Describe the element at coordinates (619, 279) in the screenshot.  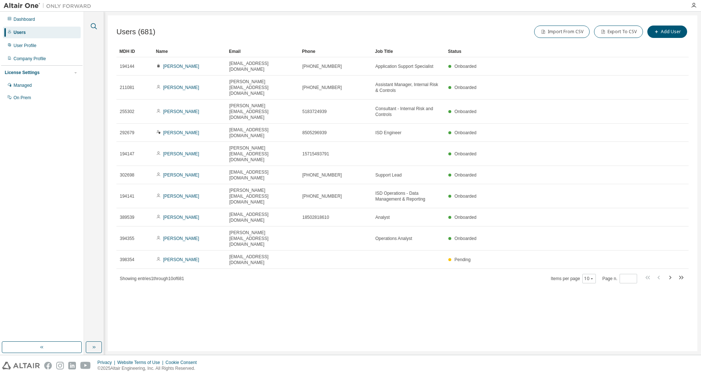
I see `span: Page n.` at that location.